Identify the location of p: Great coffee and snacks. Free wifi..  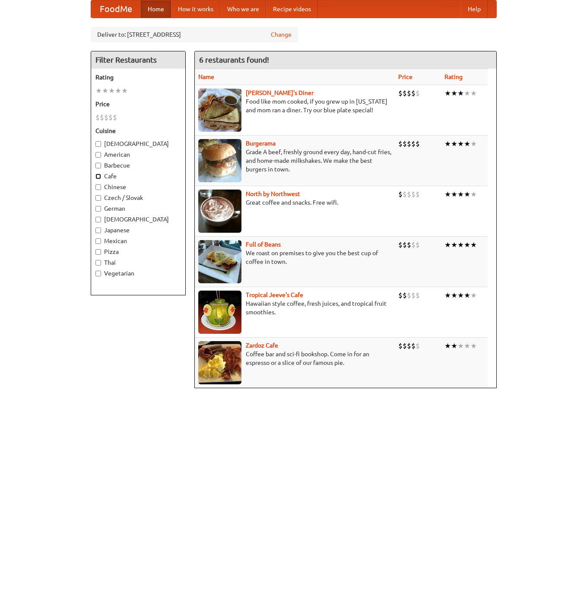
(295, 203).